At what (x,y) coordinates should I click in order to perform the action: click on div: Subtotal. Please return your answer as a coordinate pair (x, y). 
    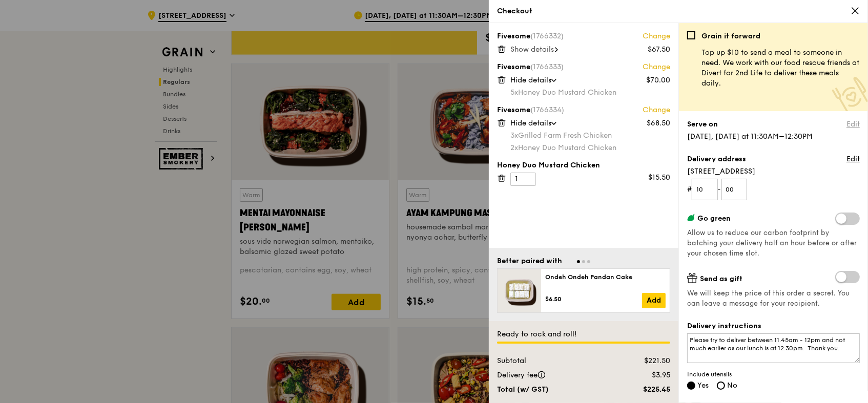
    Looking at the image, I should click on (553, 361).